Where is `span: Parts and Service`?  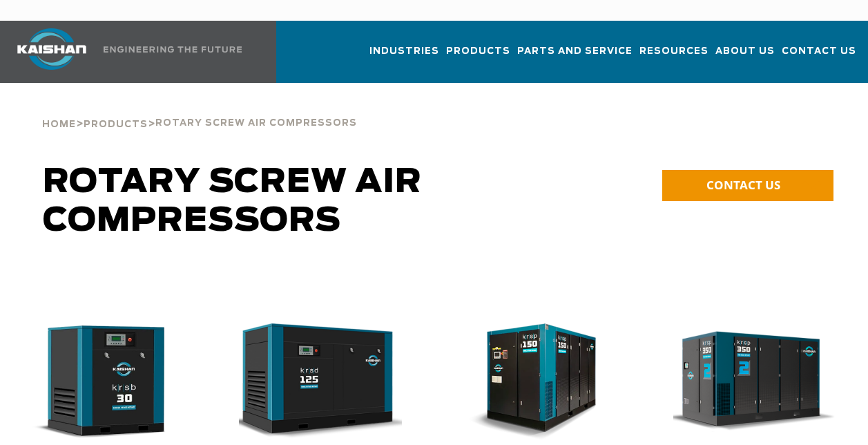
span: Parts and Service is located at coordinates (575, 51).